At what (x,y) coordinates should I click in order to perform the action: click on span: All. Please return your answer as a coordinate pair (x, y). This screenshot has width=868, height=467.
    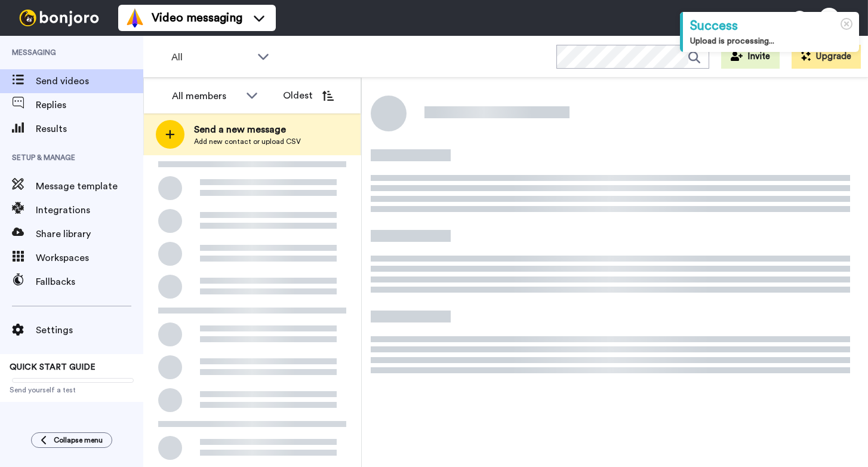
    Looking at the image, I should click on (211, 58).